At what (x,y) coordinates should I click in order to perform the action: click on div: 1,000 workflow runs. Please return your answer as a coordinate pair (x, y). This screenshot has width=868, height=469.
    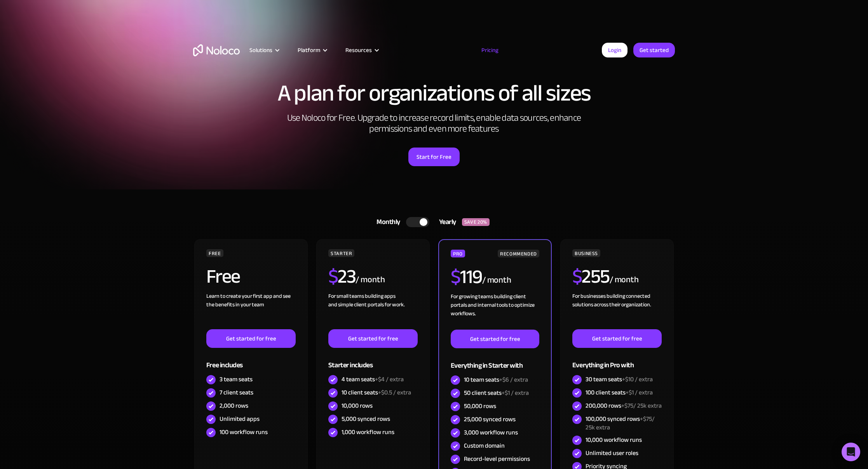
    Looking at the image, I should click on (368, 432).